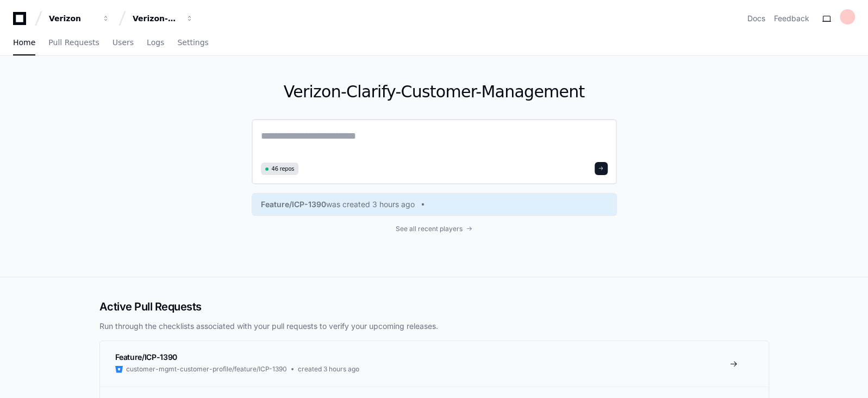 The height and width of the screenshot is (398, 868). What do you see at coordinates (429, 229) in the screenshot?
I see `span: See all recent players` at bounding box center [429, 229].